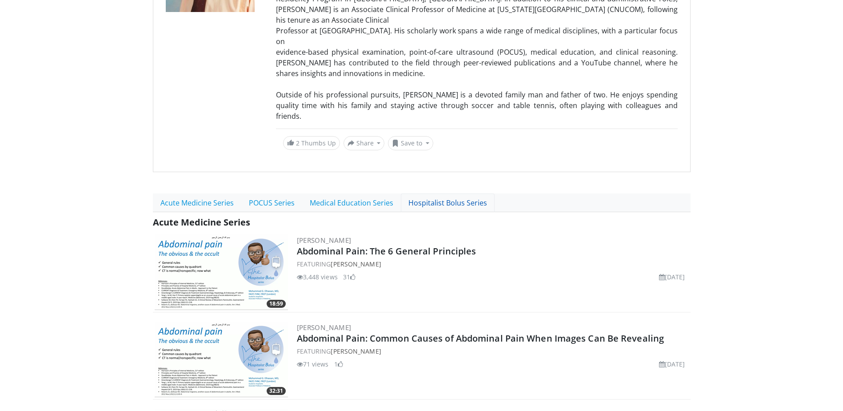 The height and width of the screenshot is (411, 843). What do you see at coordinates (481, 338) in the screenshot?
I see `a: Abdominal Pain: Common Causes of Abdominal Pain When Images Can Be Revealing` at bounding box center [481, 338].